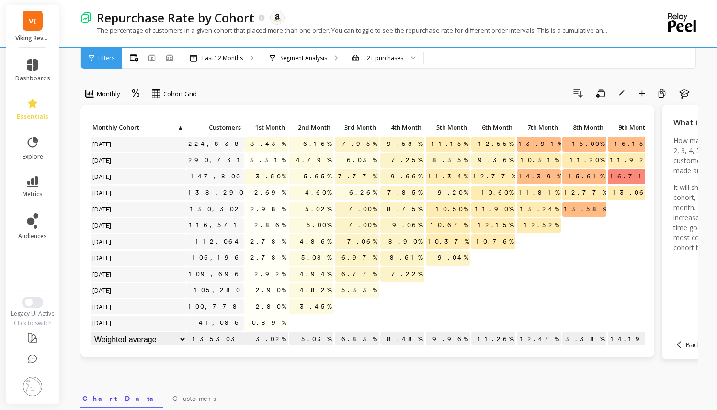  What do you see at coordinates (406, 274) in the screenshot?
I see `span: 7.22%` at bounding box center [406, 274].